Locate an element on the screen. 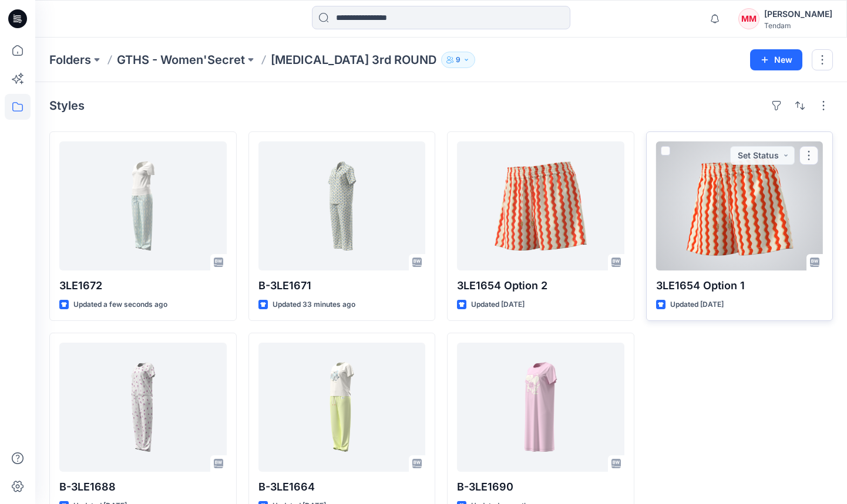  a: B-3LE1690 is located at coordinates (540, 407).